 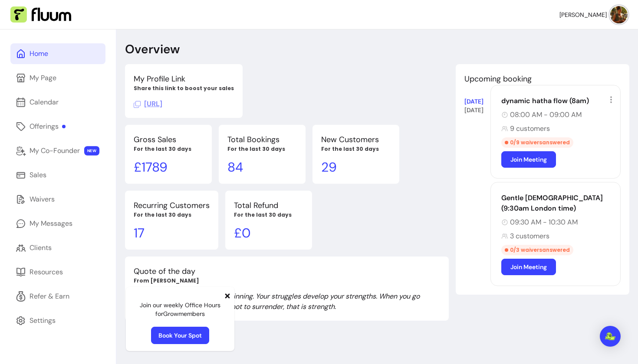 What do you see at coordinates (58, 199) in the screenshot?
I see `a: Waivers` at bounding box center [58, 199].